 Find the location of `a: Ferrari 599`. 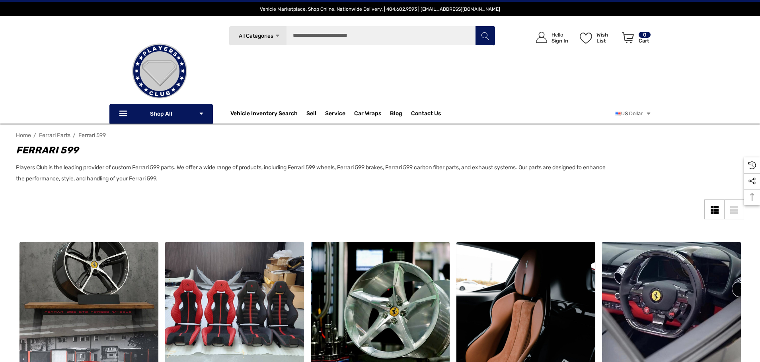

a: Ferrari 599 is located at coordinates (92, 135).